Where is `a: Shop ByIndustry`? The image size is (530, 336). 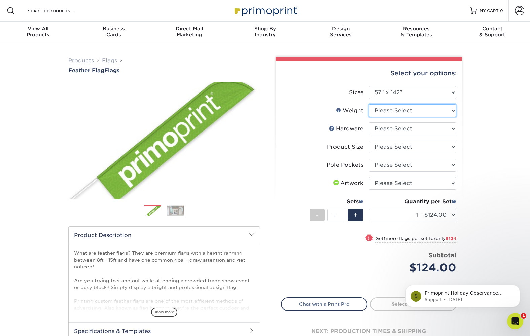 a: Shop ByIndustry is located at coordinates (265, 32).